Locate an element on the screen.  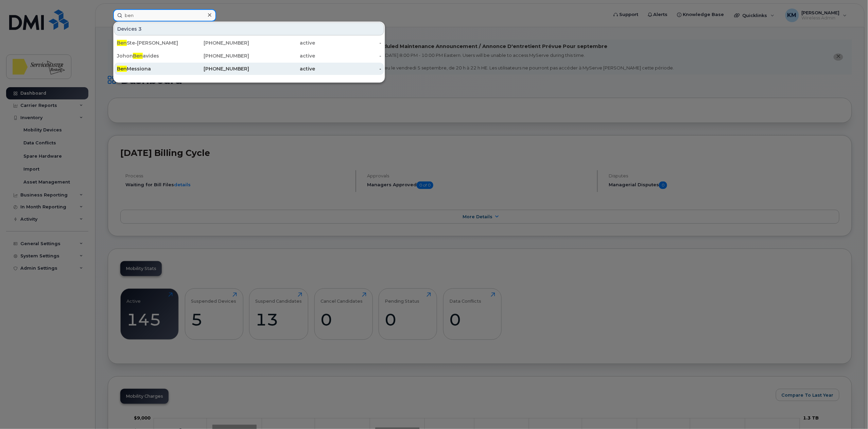
span: 3 is located at coordinates (140, 29).